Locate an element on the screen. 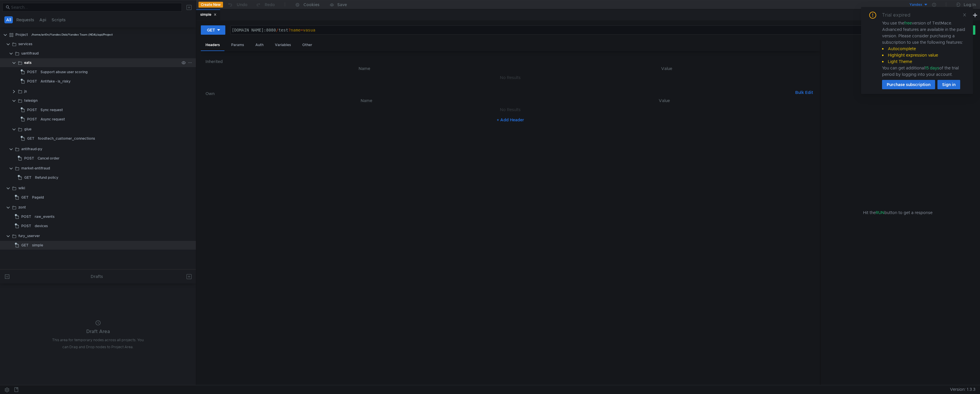 This screenshot has width=980, height=394. div: Log In is located at coordinates (971, 4).